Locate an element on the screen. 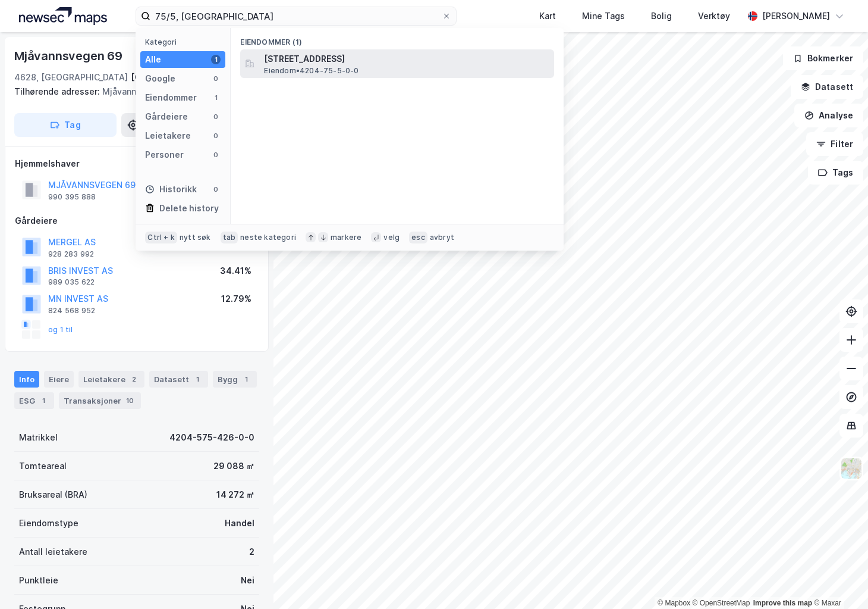 The height and width of the screenshot is (609, 868). div: Transaksjoner is located at coordinates (100, 401).